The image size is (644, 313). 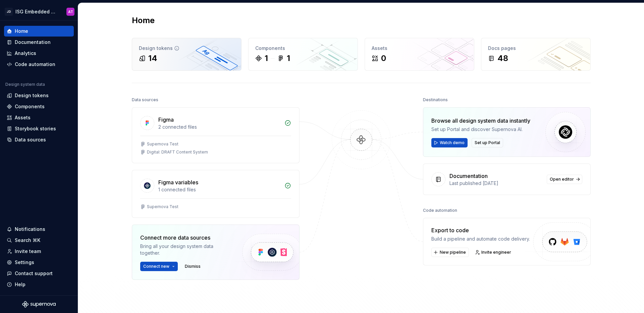 I want to click on a: Analytics, so click(x=39, y=53).